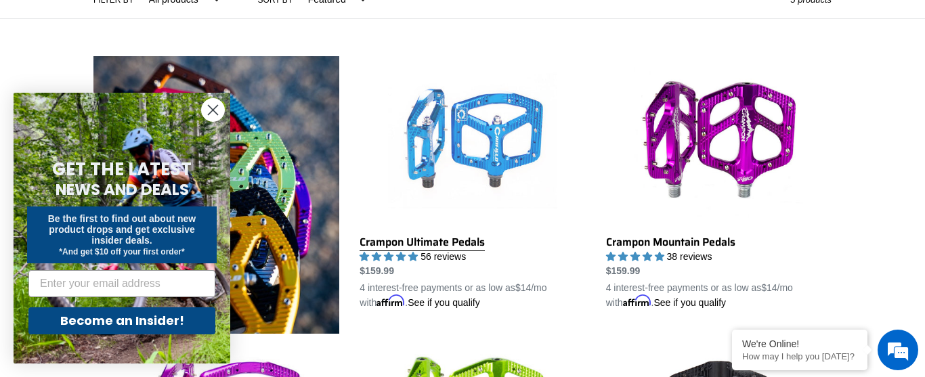 The image size is (925, 377). I want to click on button: Close dialog, so click(213, 110).